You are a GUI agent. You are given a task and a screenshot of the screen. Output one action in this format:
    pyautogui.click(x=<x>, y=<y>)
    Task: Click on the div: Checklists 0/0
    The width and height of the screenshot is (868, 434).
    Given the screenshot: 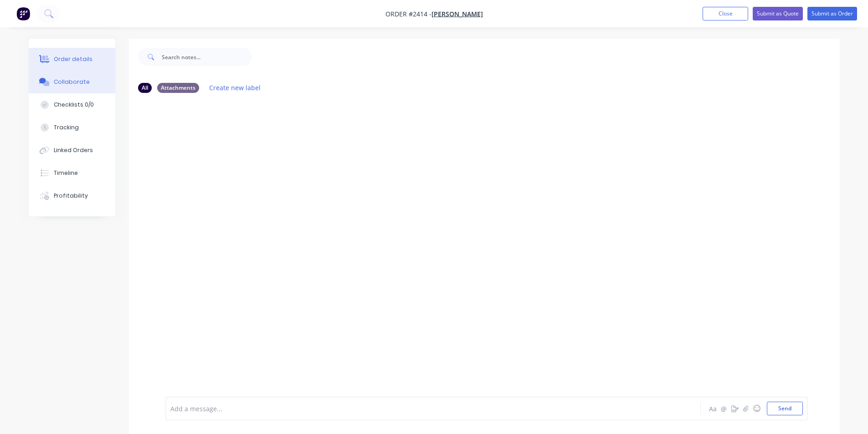 What is the action you would take?
    pyautogui.click(x=74, y=105)
    